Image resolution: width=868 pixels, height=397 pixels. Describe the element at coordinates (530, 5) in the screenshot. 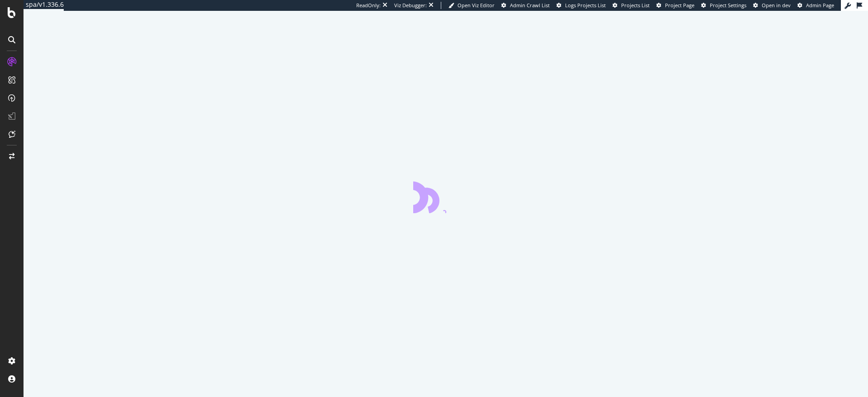

I see `span: Admin Crawl List` at that location.